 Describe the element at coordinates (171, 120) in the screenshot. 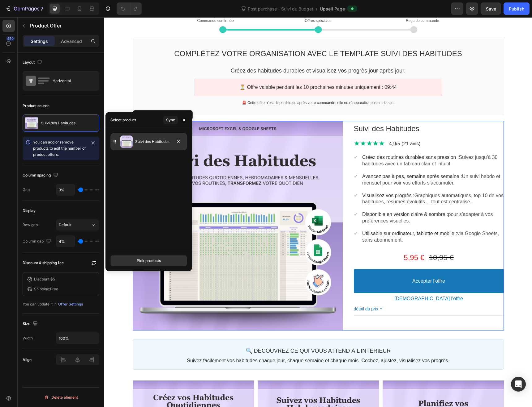

I see `div: Sync` at that location.